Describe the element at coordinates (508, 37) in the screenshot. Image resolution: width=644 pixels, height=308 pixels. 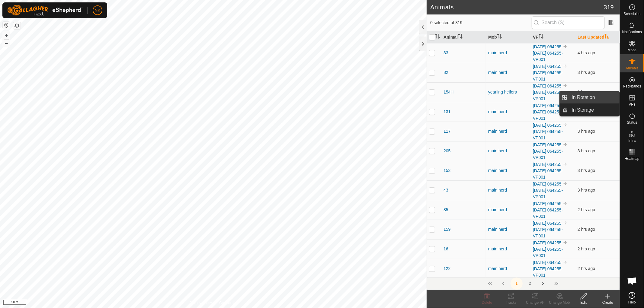
I see `th: Mob` at that location.